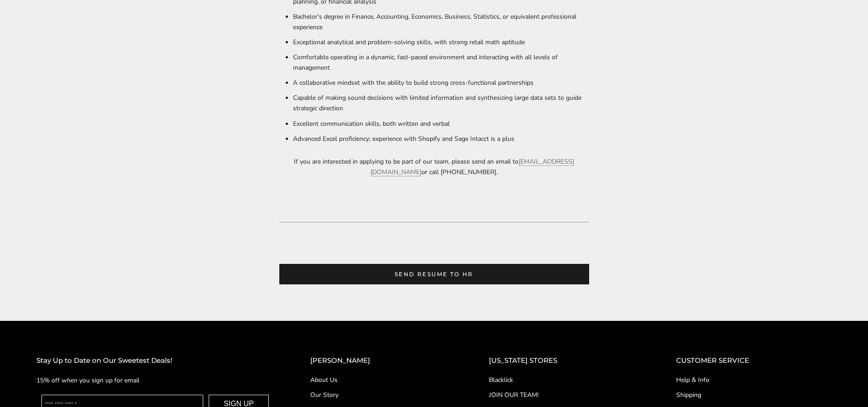 Image resolution: width=868 pixels, height=407 pixels. Describe the element at coordinates (441, 138) in the screenshot. I see `li: Advanced Excel proficiency; experience with Shopify and Sage Intacct is a plus` at that location.